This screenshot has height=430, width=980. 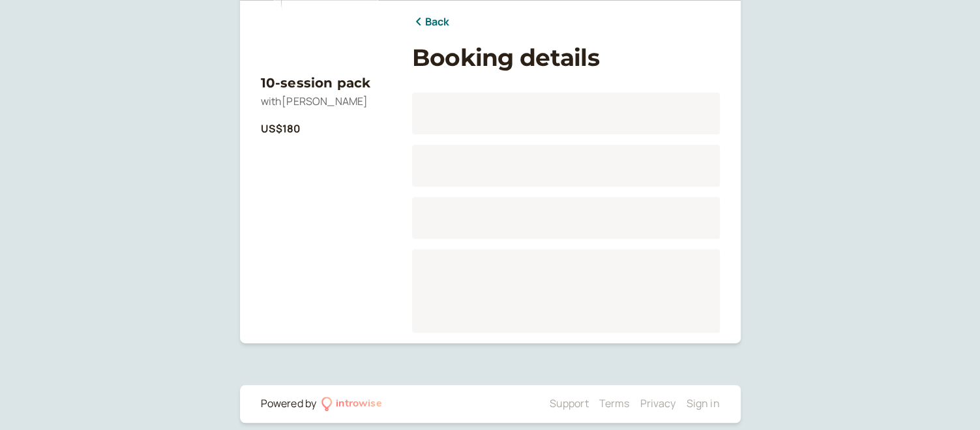 I want to click on a: Privacy, so click(x=657, y=403).